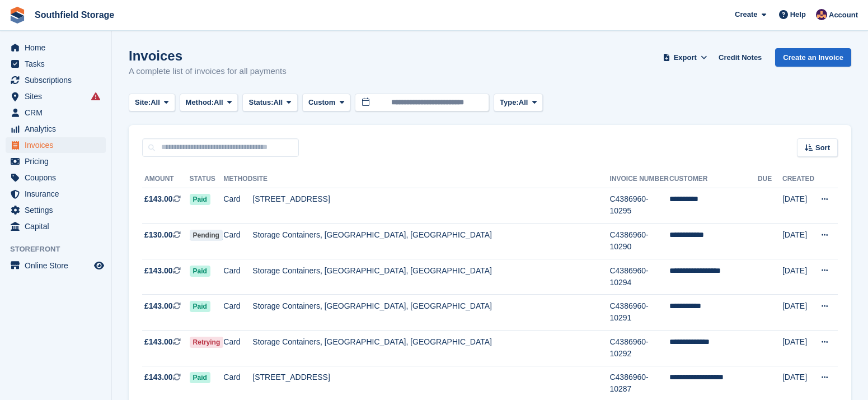  Describe the element at coordinates (843, 15) in the screenshot. I see `span: Account` at that location.